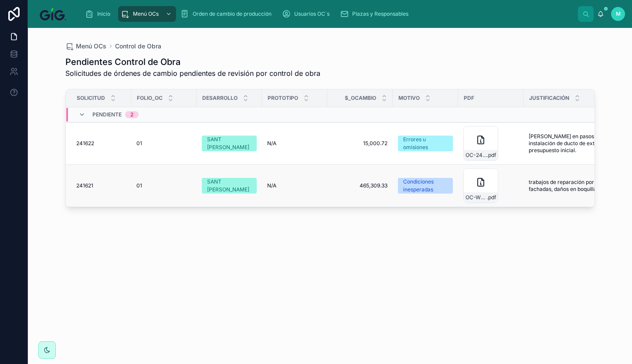 This screenshot has width=632, height=364. I want to click on span: Control de Obra, so click(138, 47).